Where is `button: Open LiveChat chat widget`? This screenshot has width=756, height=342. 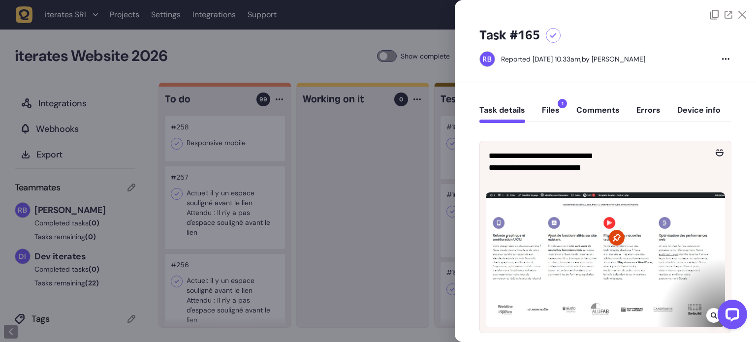 button: Open LiveChat chat widget is located at coordinates (23, 19).